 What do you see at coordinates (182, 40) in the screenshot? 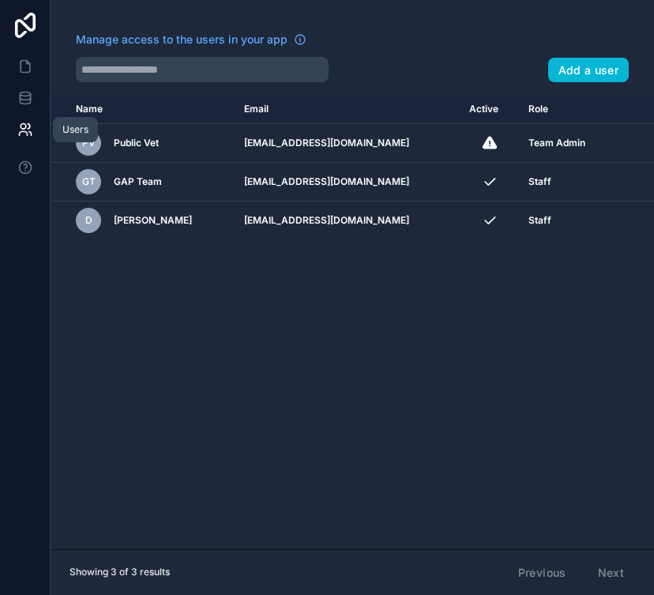
I see `span: Manage access to the users in your app` at bounding box center [182, 40].